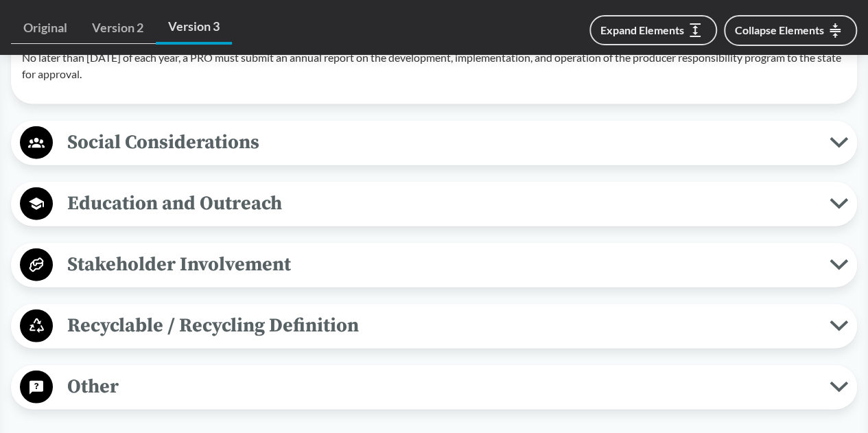 The image size is (868, 433). I want to click on span: Social Considerations, so click(441, 142).